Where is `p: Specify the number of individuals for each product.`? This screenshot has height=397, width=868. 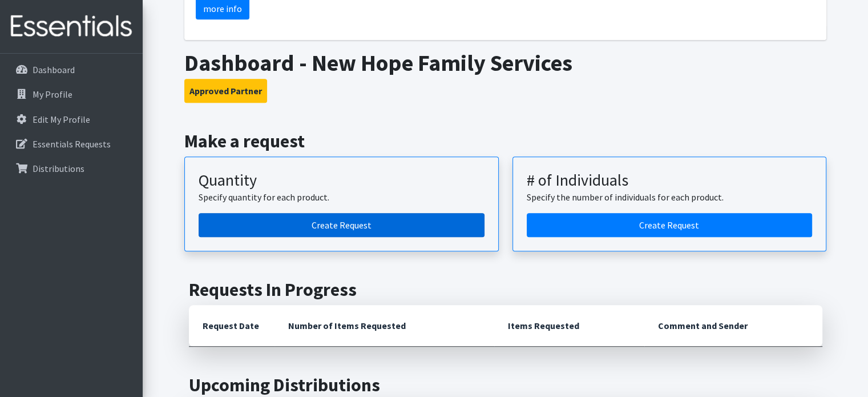 p: Specify the number of individuals for each product. is located at coordinates (670, 197).